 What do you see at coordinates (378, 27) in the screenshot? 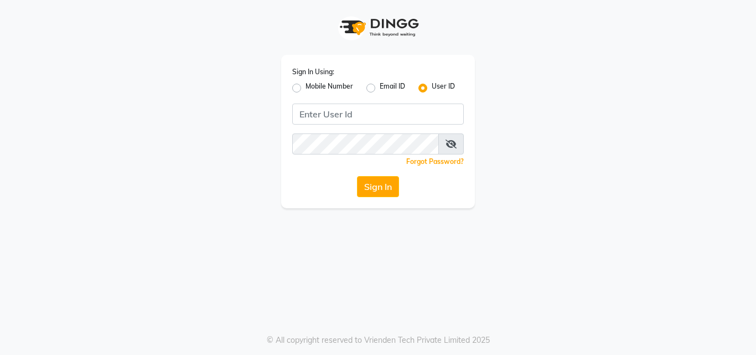
I see `img: logo1.svg` at bounding box center [378, 27].